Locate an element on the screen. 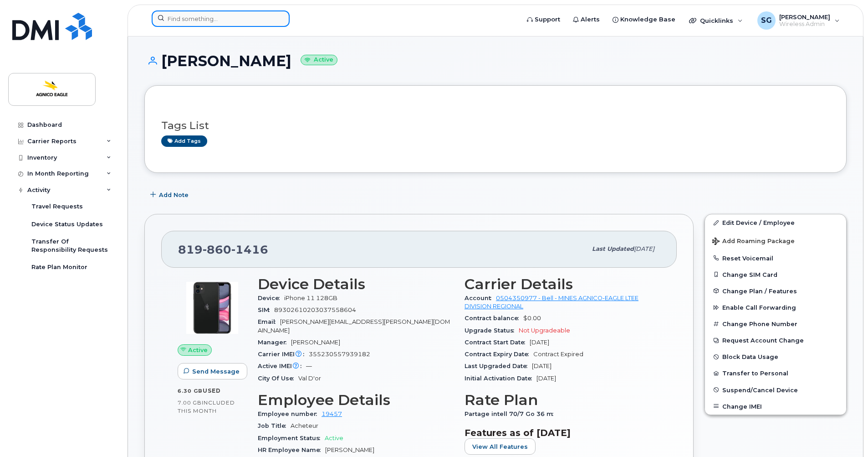  span: iPhone 11 128GB is located at coordinates (311, 298).